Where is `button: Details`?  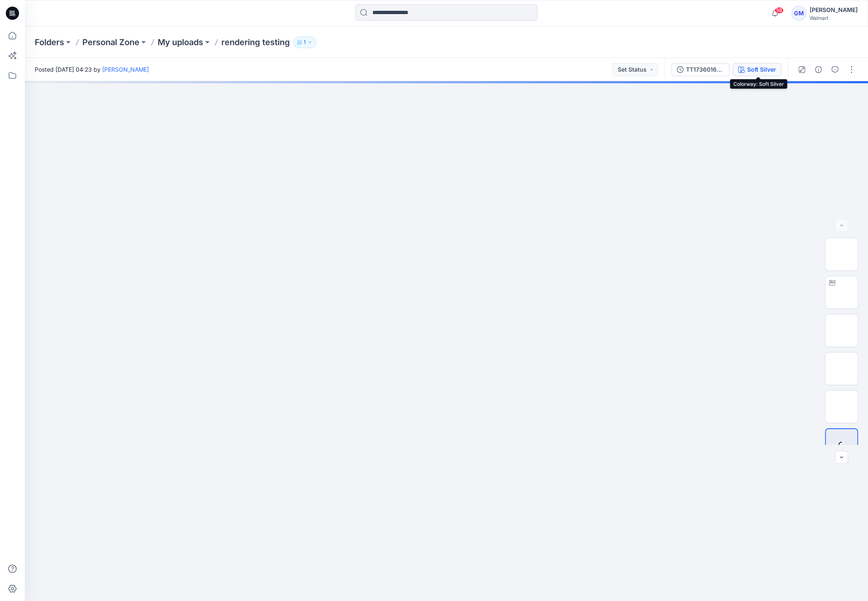 button: Details is located at coordinates (818, 70).